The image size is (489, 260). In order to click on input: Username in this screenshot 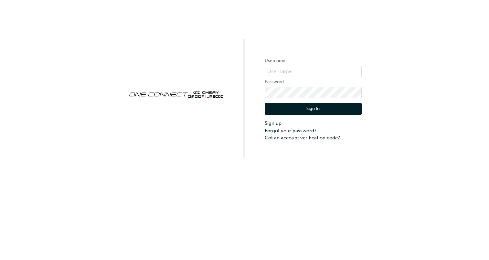, I will do `click(313, 71)`.